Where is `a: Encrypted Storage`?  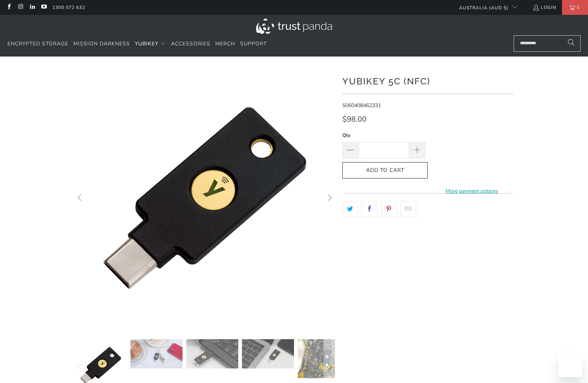
a: Encrypted Storage is located at coordinates (38, 44).